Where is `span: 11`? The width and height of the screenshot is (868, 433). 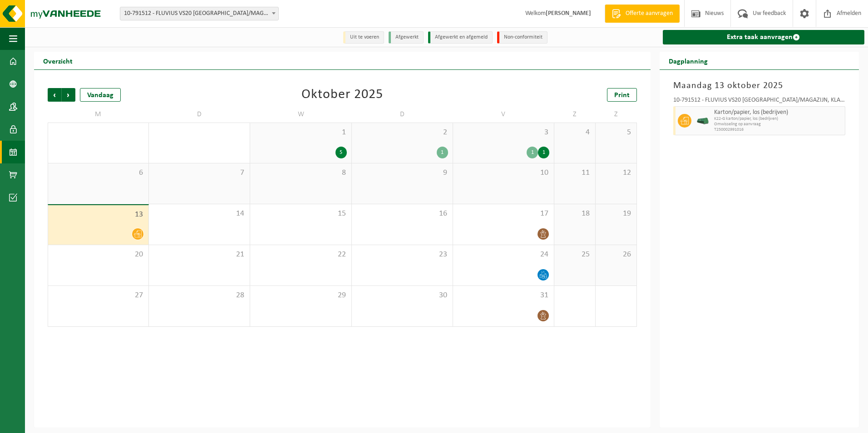
span: 11 is located at coordinates (575, 173).